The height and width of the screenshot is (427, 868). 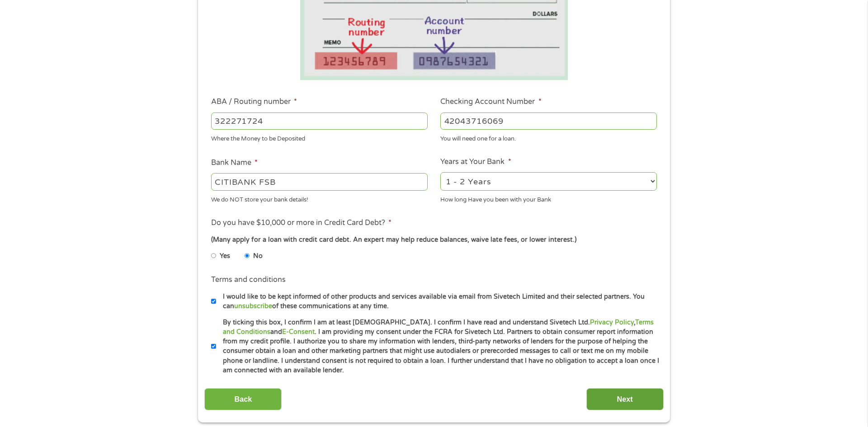 I want to click on a: unsubscribe, so click(x=253, y=306).